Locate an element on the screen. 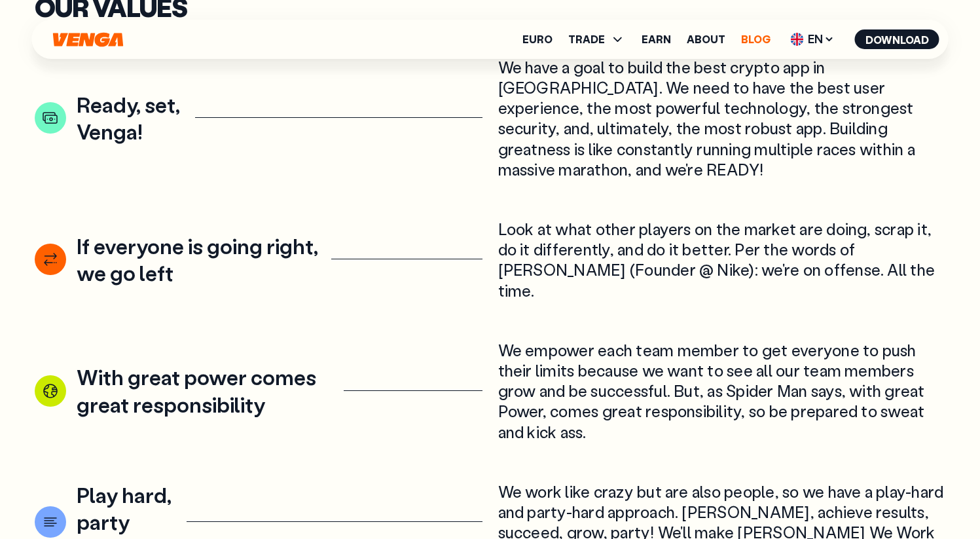 The height and width of the screenshot is (539, 980). button: Download is located at coordinates (897, 39).